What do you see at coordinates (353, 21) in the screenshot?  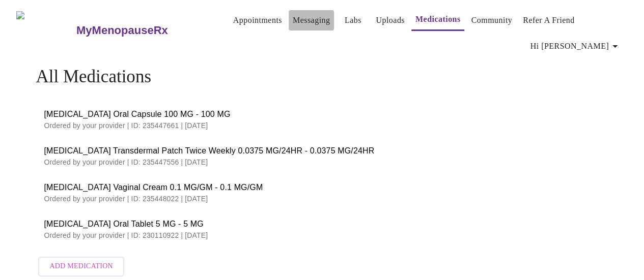 I see `button: Labs` at bounding box center [353, 21].